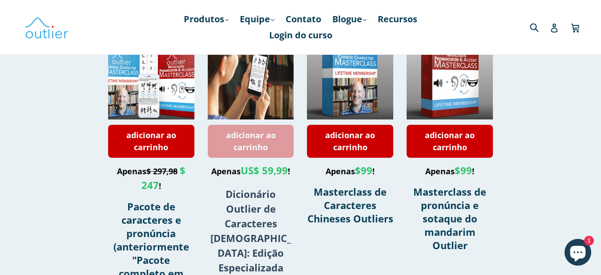 Image resolution: width=601 pixels, height=275 pixels. Describe the element at coordinates (162, 171) in the screenshot. I see `font: $ 297,98` at that location.